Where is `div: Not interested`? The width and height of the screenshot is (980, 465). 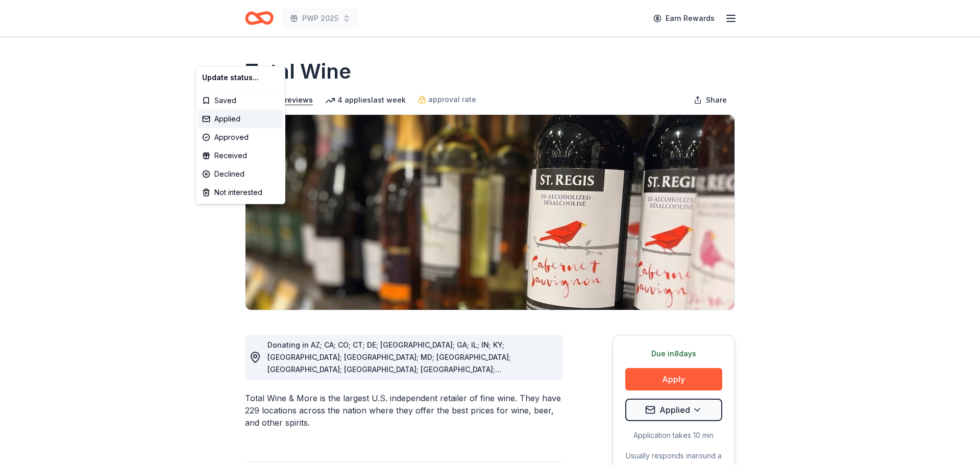 div: Not interested is located at coordinates (240, 193).